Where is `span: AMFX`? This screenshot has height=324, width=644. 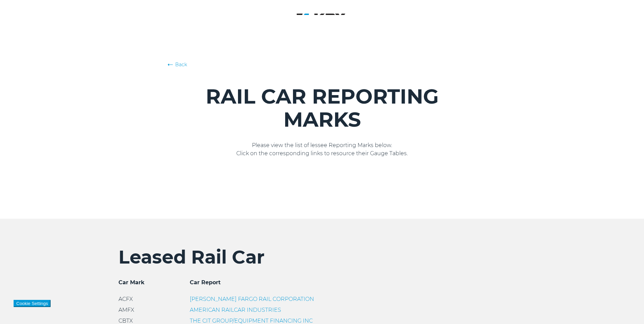
span: AMFX is located at coordinates (126, 310).